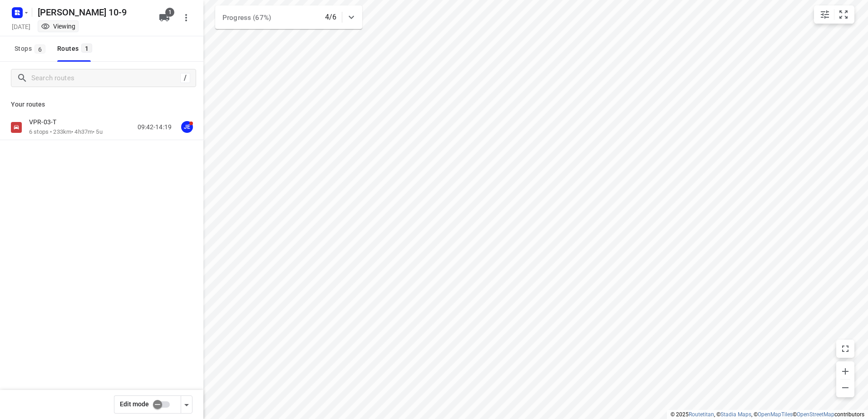 This screenshot has height=419, width=868. What do you see at coordinates (154, 127) in the screenshot?
I see `p: 09:42-14:19` at bounding box center [154, 127].